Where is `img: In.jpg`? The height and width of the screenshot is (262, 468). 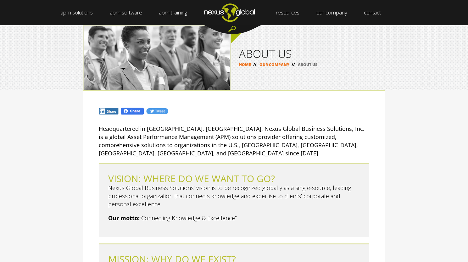
img: In.jpg is located at coordinates (109, 111).